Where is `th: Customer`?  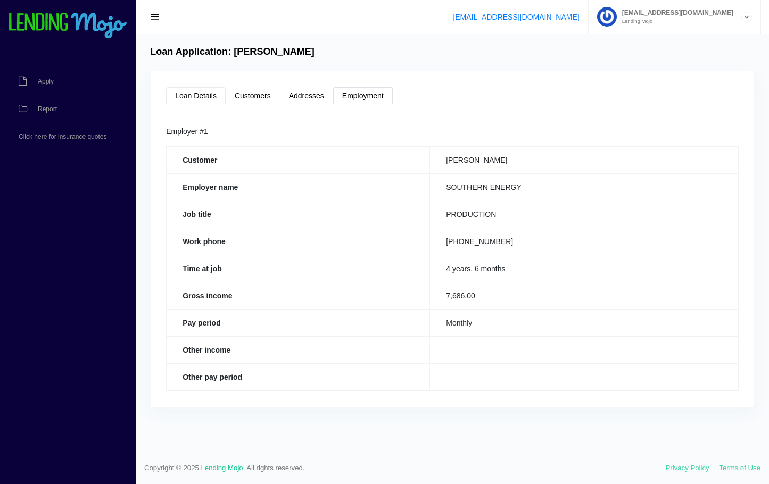 th: Customer is located at coordinates (298, 160).